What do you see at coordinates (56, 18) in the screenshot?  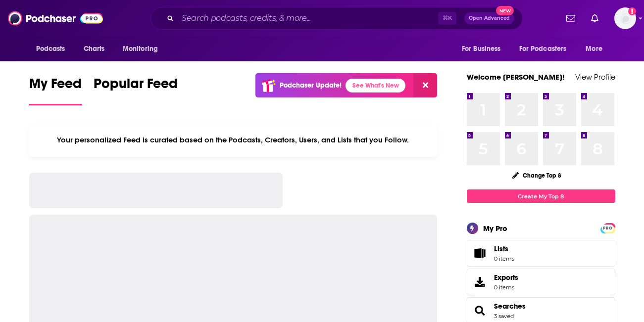 I see `img: Podchaser - Follow, Share and Rate Podcasts` at bounding box center [56, 18].